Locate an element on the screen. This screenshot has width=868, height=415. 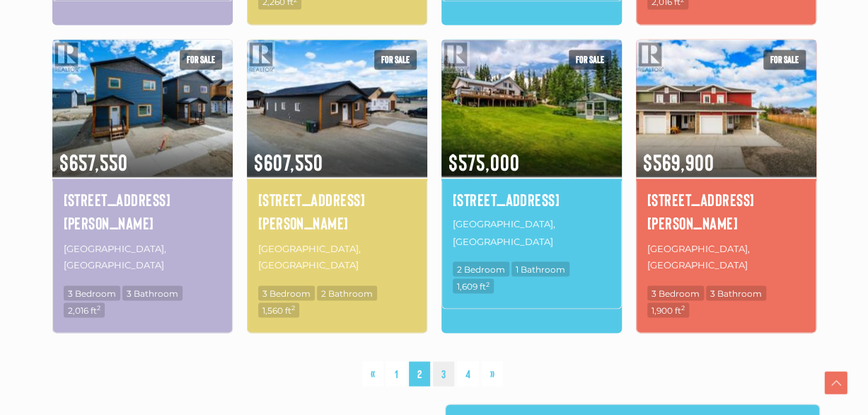
a: 1 is located at coordinates (395, 373).